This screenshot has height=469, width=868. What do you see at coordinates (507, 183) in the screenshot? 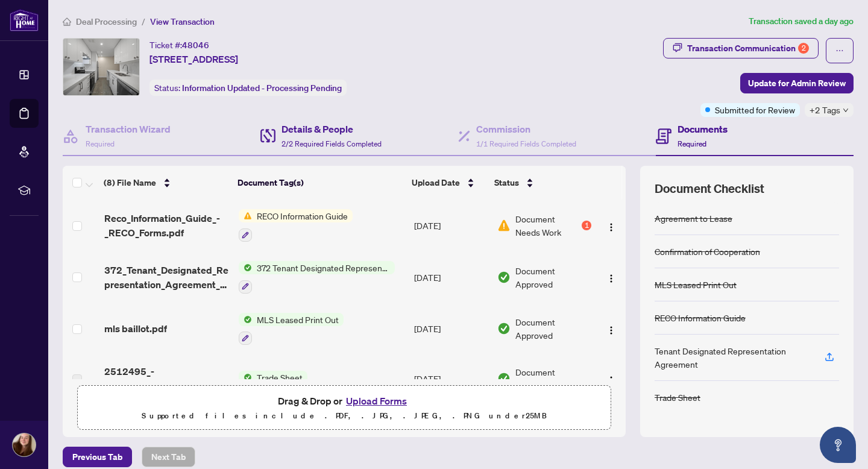
I see `span: Status` at bounding box center [507, 183].